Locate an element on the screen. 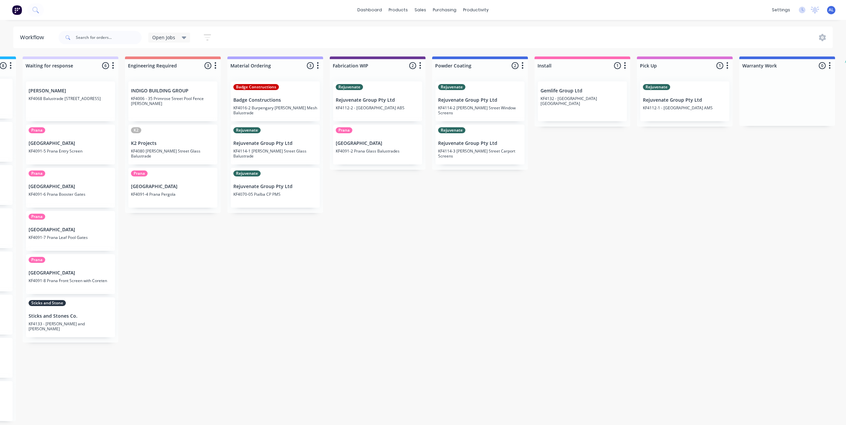  p: KF4091-6 Prana Booster Gates is located at coordinates (70, 194).